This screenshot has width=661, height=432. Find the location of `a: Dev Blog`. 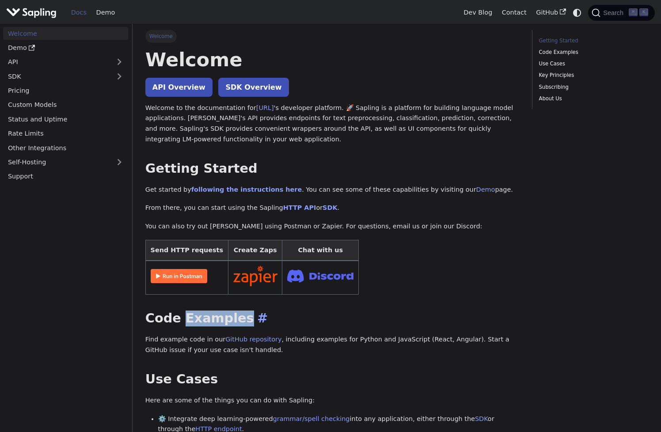

a: Dev Blog is located at coordinates (478, 12).